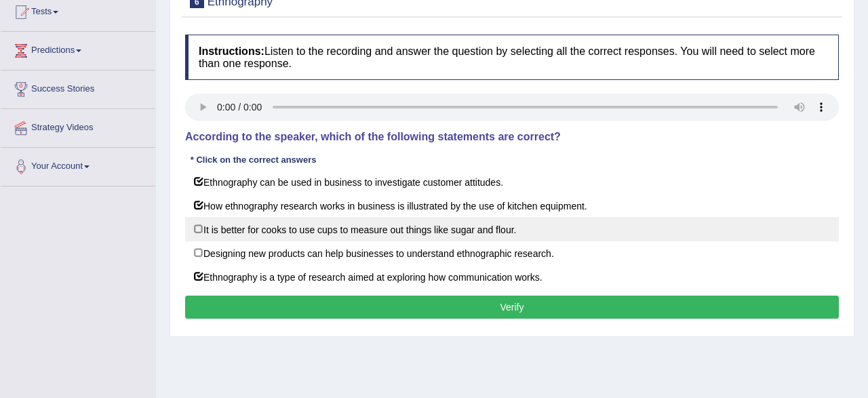 The width and height of the screenshot is (868, 398). What do you see at coordinates (78, 87) in the screenshot?
I see `a: Success Stories` at bounding box center [78, 87].